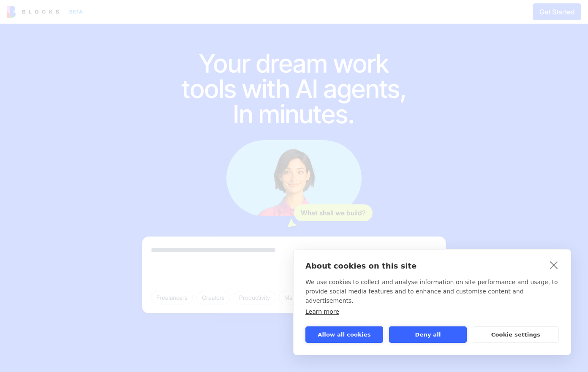 Image resolution: width=588 pixels, height=372 pixels. I want to click on button: Deny all, so click(428, 334).